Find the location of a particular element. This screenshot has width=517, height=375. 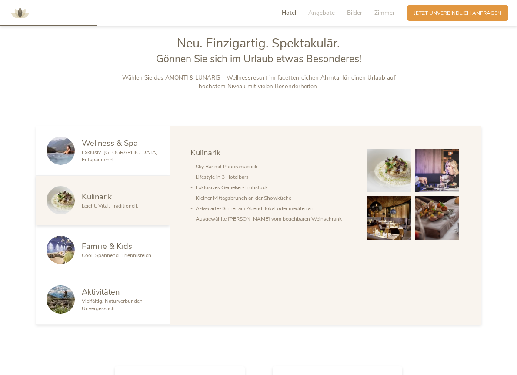

span: Bilder is located at coordinates (354, 13).